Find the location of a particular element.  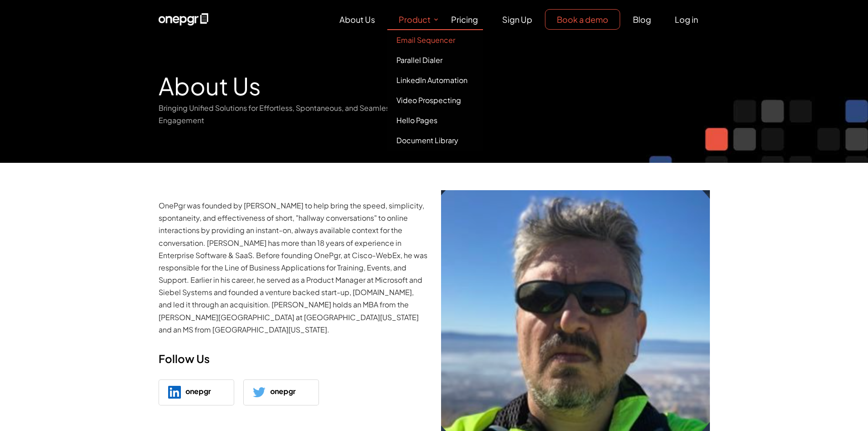

a: Document Library is located at coordinates (435, 140).